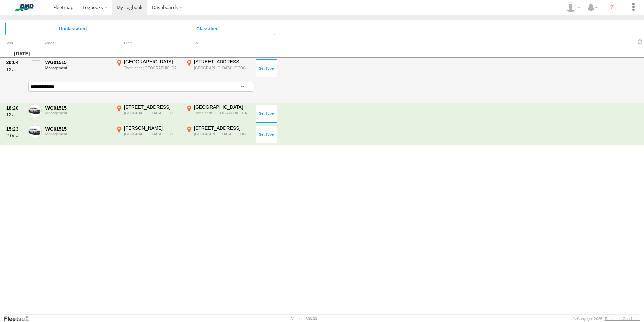 This screenshot has height=322, width=644. Describe the element at coordinates (573, 7) in the screenshot. I see `div: Chris Brett` at that location.